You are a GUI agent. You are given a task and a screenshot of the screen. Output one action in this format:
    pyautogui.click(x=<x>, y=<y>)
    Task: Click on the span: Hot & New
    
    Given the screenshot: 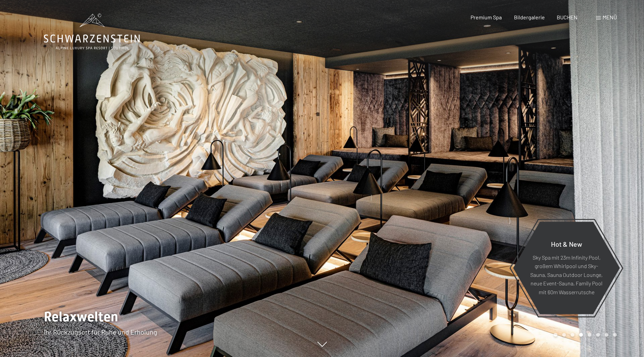 What is the action you would take?
    pyautogui.click(x=567, y=244)
    